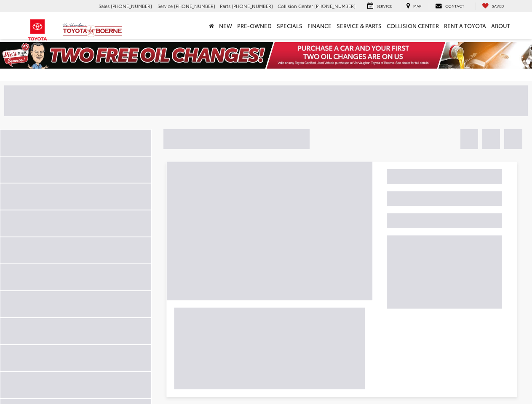  I want to click on a: Collision Center, so click(413, 26).